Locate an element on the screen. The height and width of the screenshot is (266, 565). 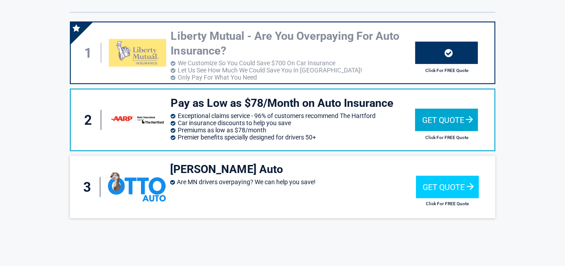
li: Premier benefits specially designed for drivers 50+ is located at coordinates (293, 137).